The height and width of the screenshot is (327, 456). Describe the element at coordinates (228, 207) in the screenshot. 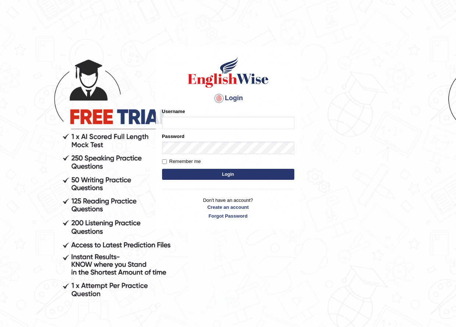

I see `a: Create an account` at that location.